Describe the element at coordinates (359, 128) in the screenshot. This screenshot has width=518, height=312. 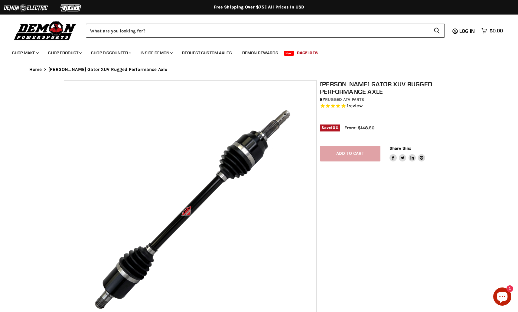
I see `span: From: $148.50` at that location.